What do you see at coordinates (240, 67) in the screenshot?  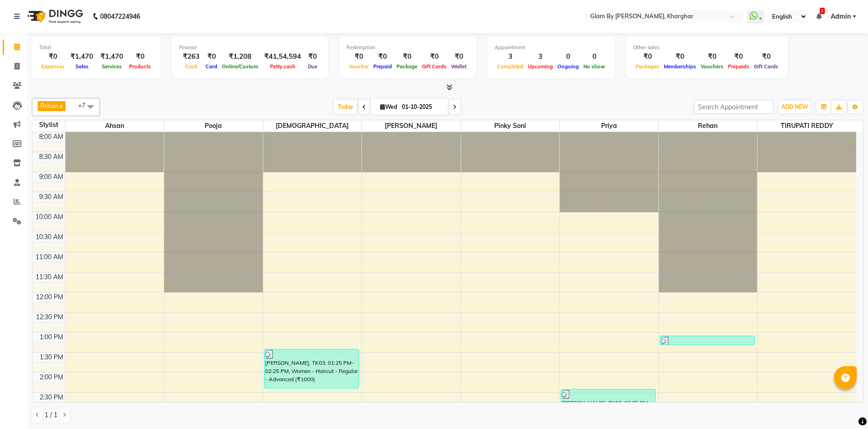 I see `span: Online/Custom` at bounding box center [240, 67].